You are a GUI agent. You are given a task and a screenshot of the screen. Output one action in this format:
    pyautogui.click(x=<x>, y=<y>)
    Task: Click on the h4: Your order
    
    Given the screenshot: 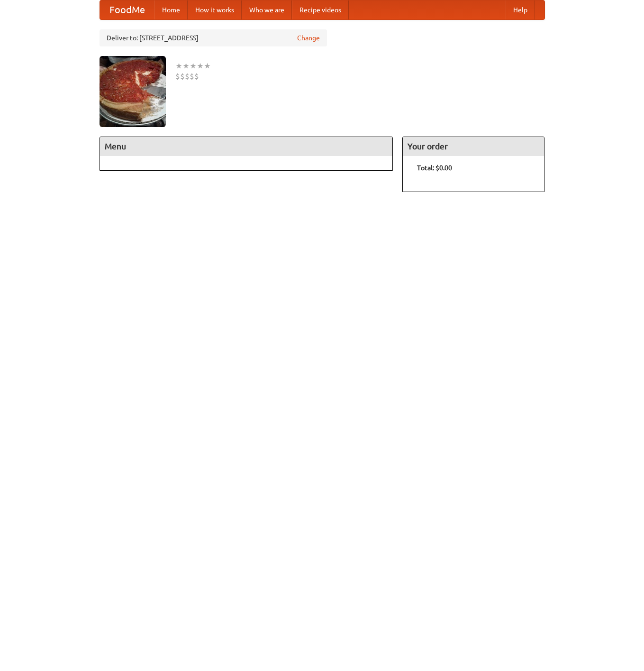 What is the action you would take?
    pyautogui.click(x=474, y=146)
    